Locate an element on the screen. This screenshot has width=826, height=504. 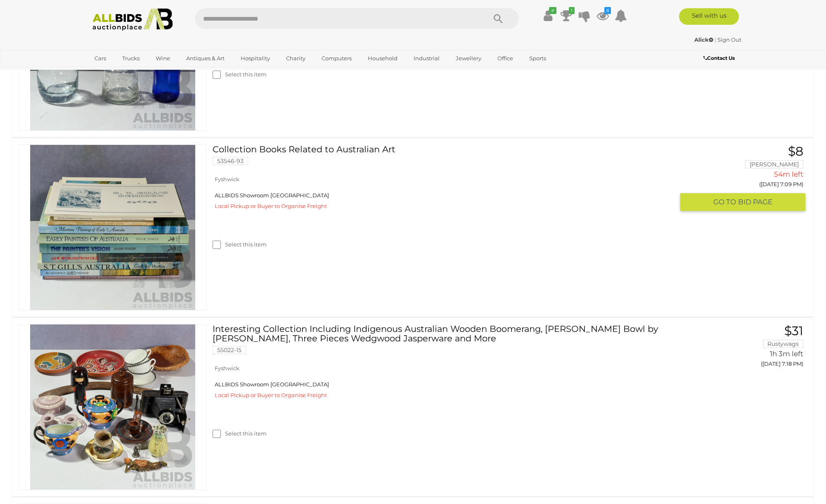
a: Cars is located at coordinates (101, 58).